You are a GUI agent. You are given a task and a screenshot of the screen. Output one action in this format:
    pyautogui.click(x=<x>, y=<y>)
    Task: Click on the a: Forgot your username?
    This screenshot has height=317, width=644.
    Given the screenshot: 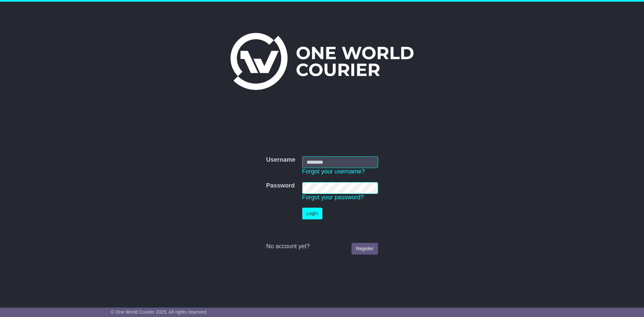 What is the action you would take?
    pyautogui.click(x=334, y=171)
    